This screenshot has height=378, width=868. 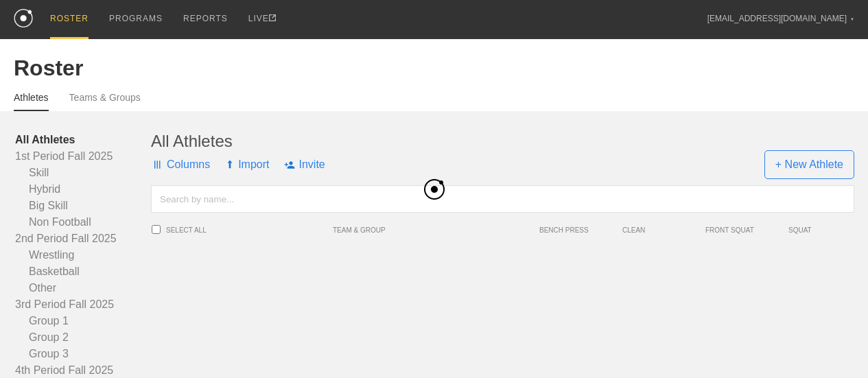 I want to click on span: TEAM & GROUP, so click(x=436, y=230).